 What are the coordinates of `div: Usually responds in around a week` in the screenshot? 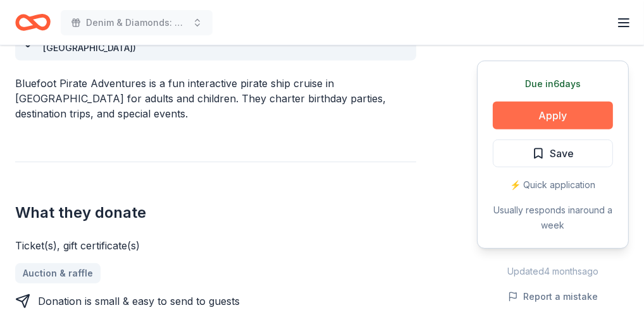 It's located at (553, 218).